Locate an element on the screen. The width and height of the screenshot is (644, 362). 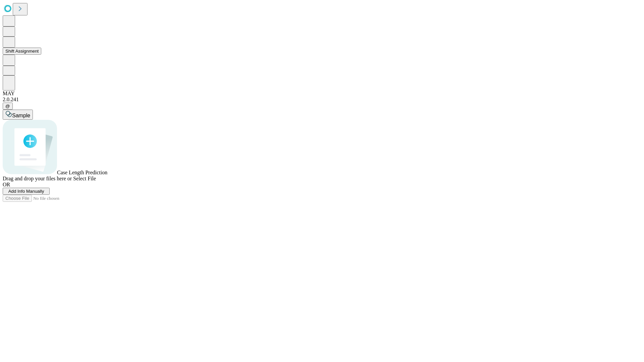
span: Case Length Prediction is located at coordinates (82, 173).